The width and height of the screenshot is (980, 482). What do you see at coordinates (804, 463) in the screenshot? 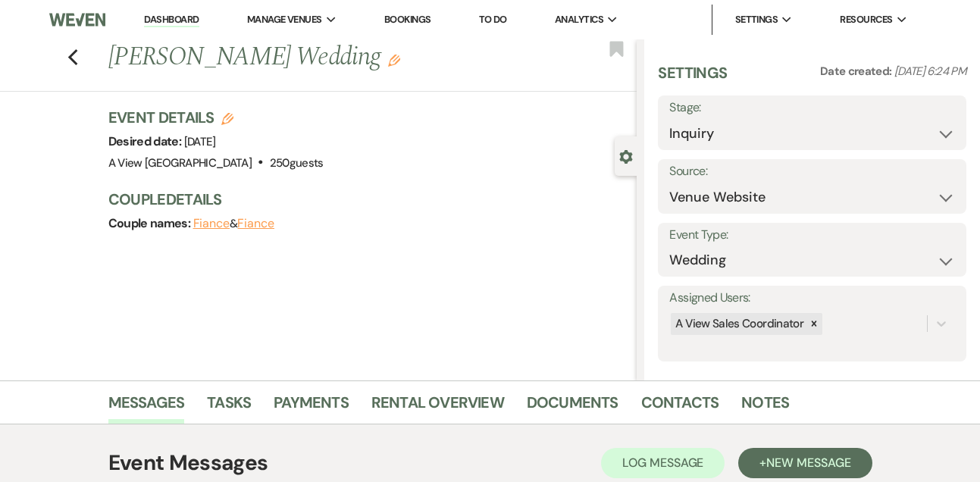
I see `button: +New Message` at bounding box center [804, 463].